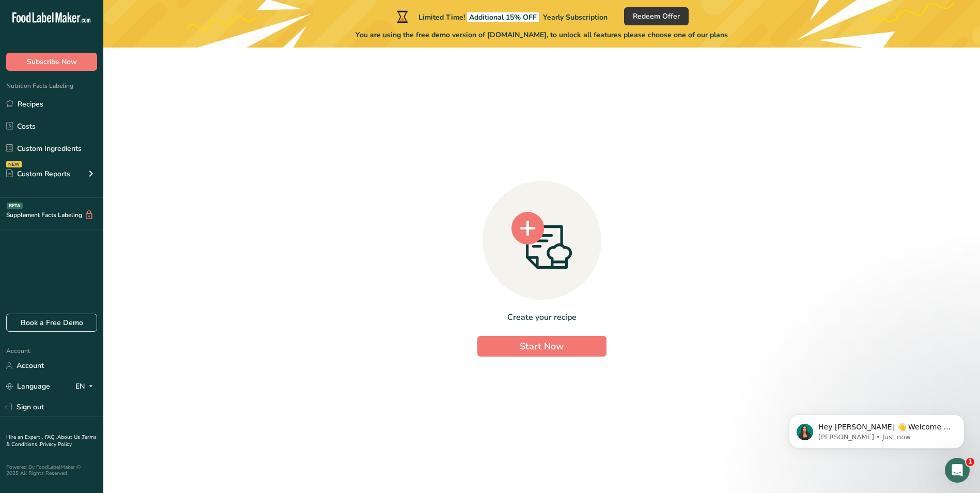  What do you see at coordinates (575, 17) in the screenshot?
I see `span: Yearly Subscription` at bounding box center [575, 17].